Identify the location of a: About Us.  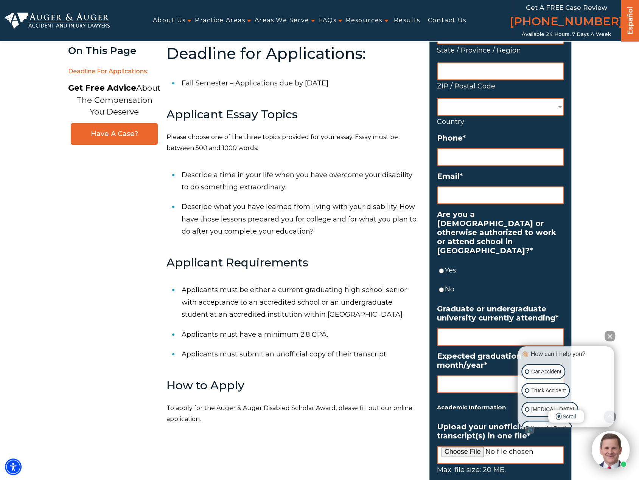
(169, 20).